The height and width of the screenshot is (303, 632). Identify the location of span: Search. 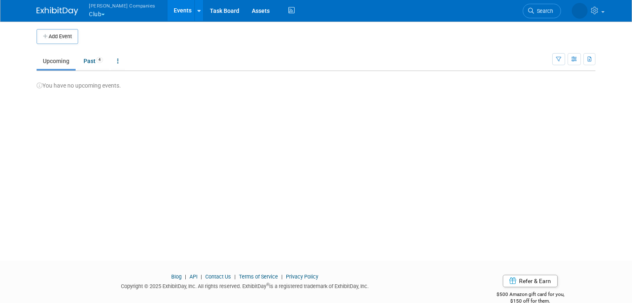
(543, 11).